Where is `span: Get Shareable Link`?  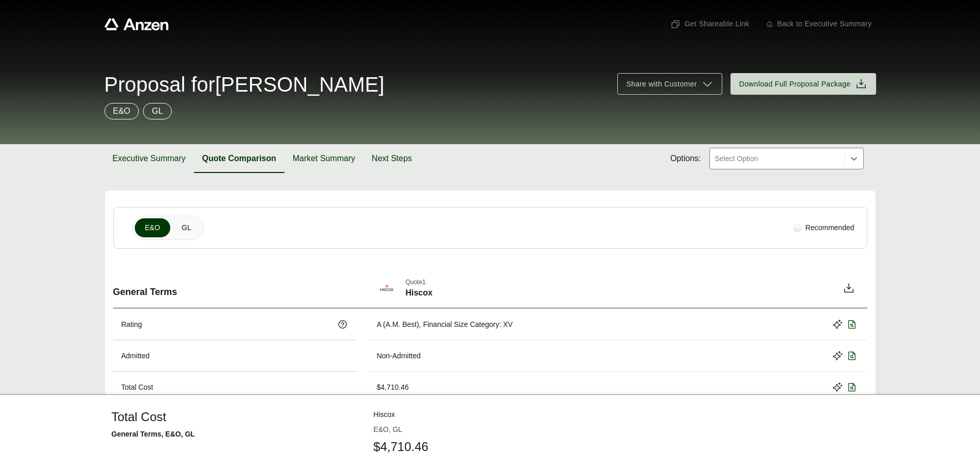 span: Get Shareable Link is located at coordinates (710, 24).